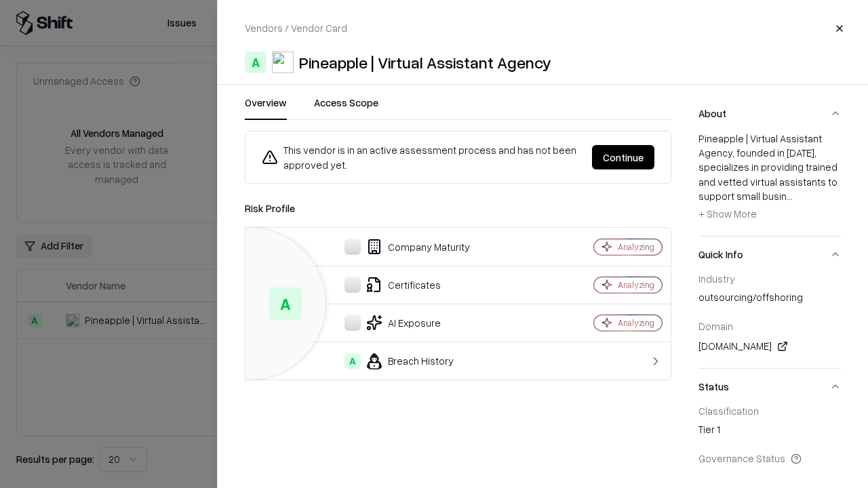 The image size is (868, 488). What do you see at coordinates (769, 254) in the screenshot?
I see `button: Quick Info` at bounding box center [769, 254].